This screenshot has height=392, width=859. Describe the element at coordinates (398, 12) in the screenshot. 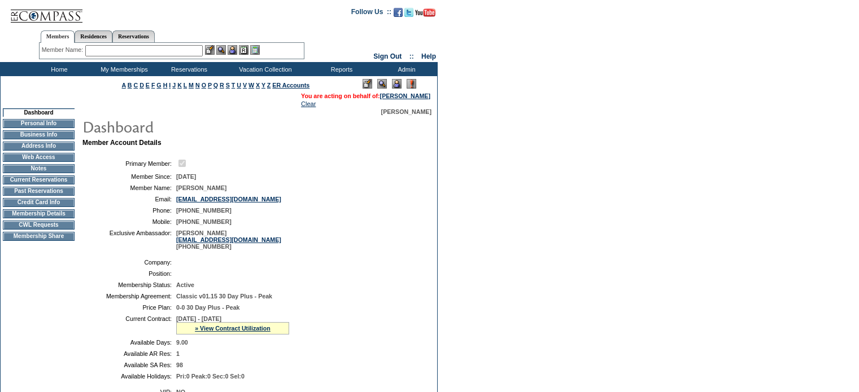

I see `img: Become our fan on Facebook` at that location.